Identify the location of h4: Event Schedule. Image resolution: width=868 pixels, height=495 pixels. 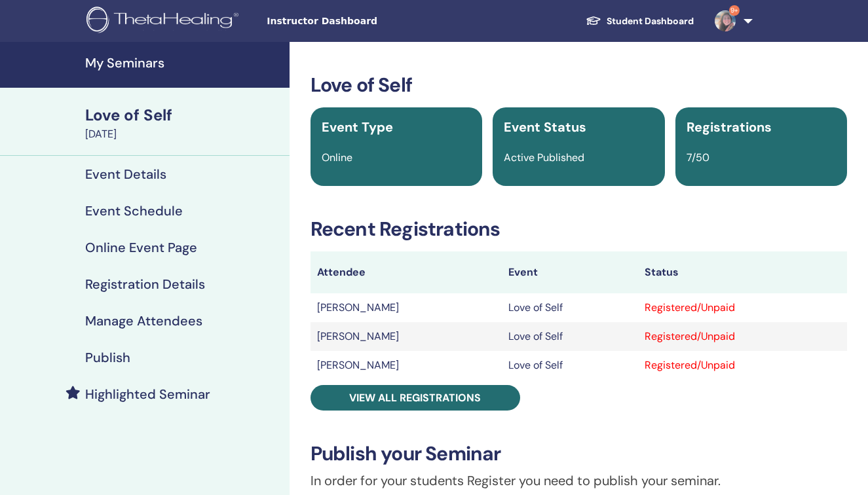
(134, 211).